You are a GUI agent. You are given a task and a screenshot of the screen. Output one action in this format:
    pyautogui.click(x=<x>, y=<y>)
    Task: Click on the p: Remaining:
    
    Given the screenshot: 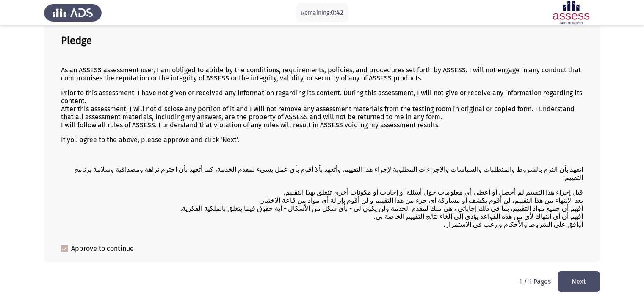 What is the action you would take?
    pyautogui.click(x=322, y=13)
    